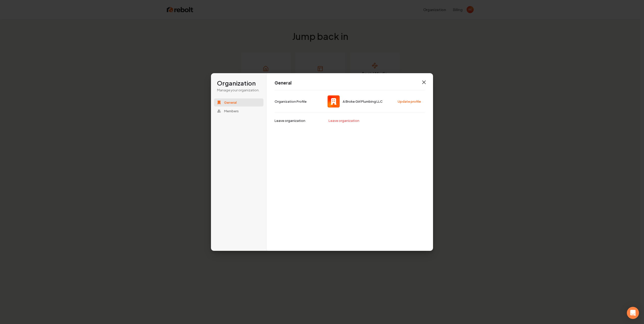 The height and width of the screenshot is (324, 644). I want to click on span: Members, so click(232, 111).